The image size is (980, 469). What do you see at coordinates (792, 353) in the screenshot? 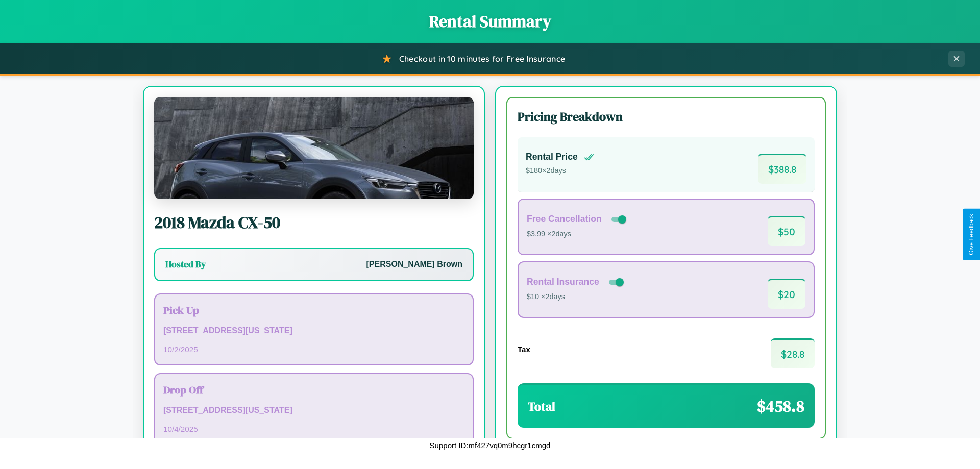
I see `span: $ 28.8` at bounding box center [792, 353].